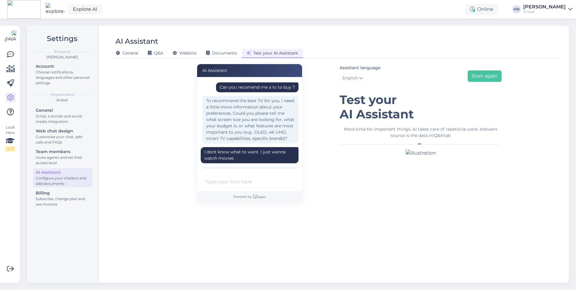 This screenshot has width=576, height=290. I want to click on span: Documents, so click(221, 53).